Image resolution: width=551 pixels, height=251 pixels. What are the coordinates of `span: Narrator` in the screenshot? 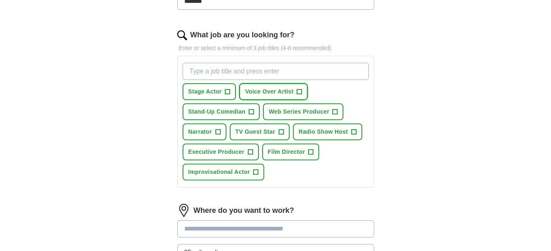 It's located at (200, 132).